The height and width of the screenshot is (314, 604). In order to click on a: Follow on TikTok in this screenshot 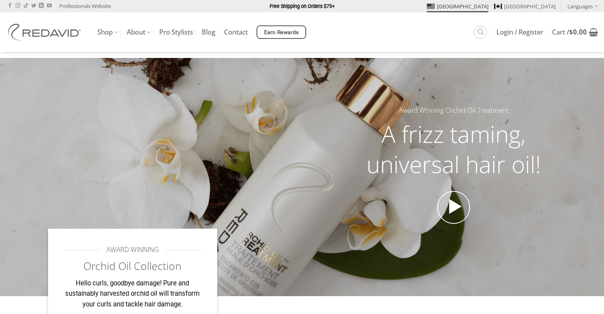, I will do `click(26, 6)`.